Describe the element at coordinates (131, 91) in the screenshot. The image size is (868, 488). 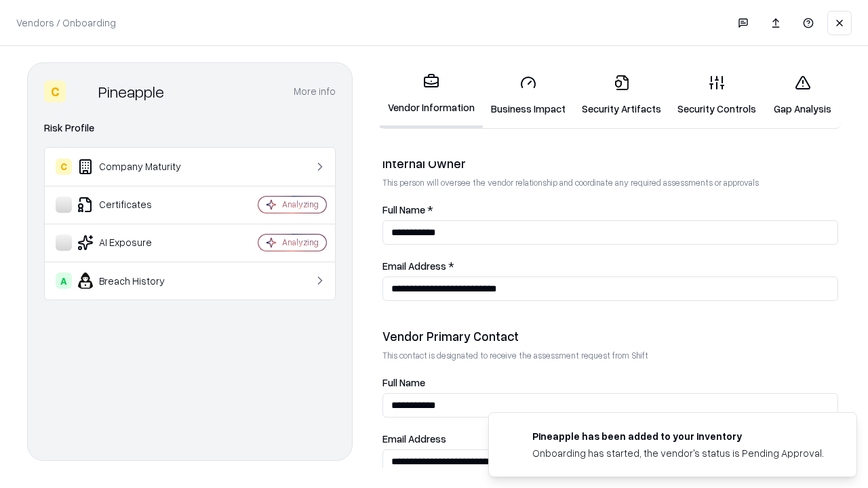
I see `div: Pineapple` at that location.